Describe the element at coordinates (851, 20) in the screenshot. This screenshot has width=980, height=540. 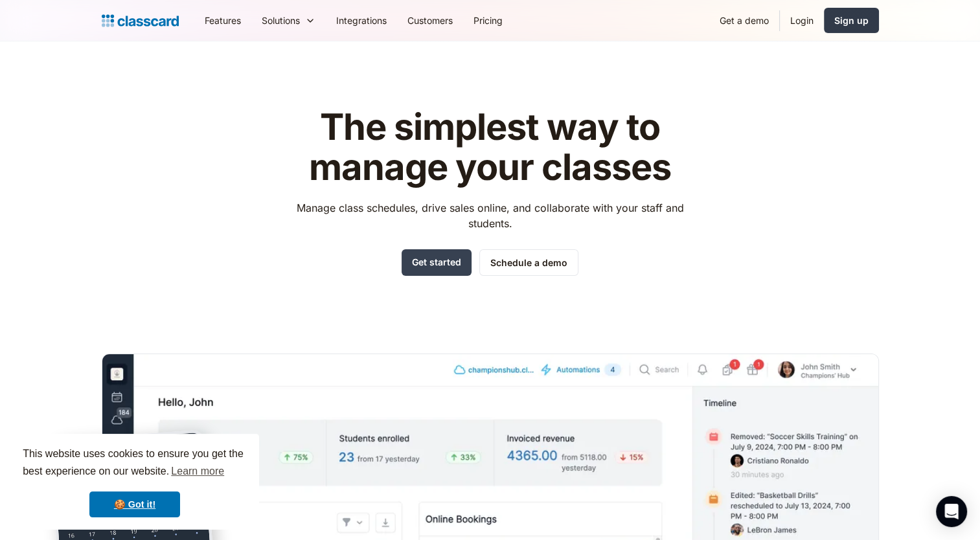
I see `a: Sign up` at that location.